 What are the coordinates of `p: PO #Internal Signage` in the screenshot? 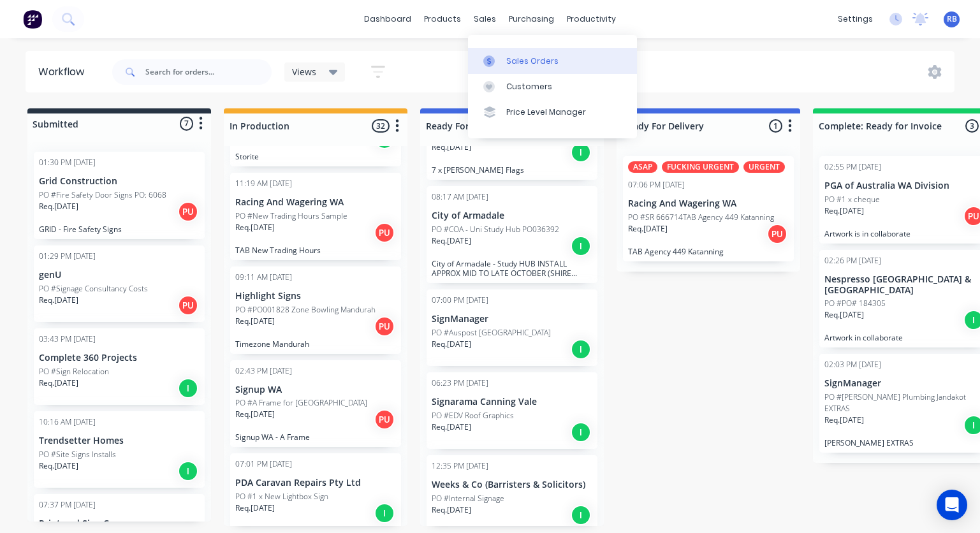 It's located at (468, 499).